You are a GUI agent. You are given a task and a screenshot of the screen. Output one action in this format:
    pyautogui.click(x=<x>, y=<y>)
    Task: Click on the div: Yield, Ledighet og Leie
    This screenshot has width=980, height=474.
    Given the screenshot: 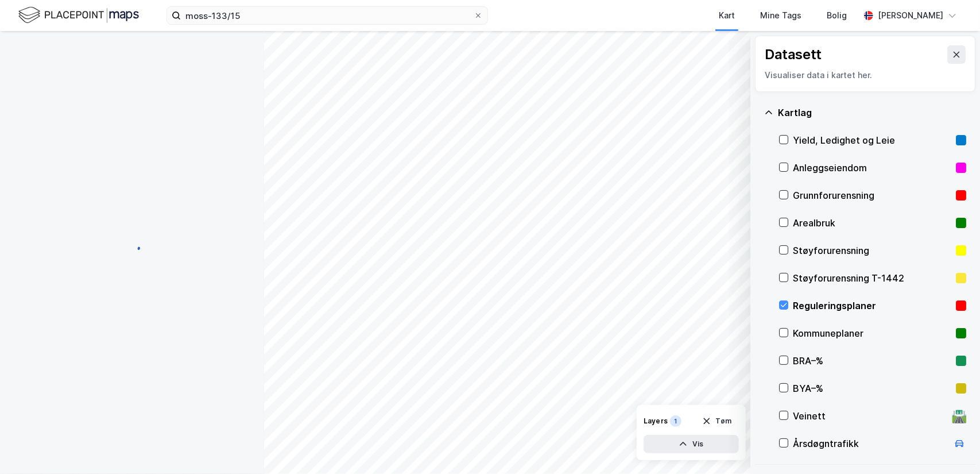 What is the action you would take?
    pyautogui.click(x=872, y=141)
    